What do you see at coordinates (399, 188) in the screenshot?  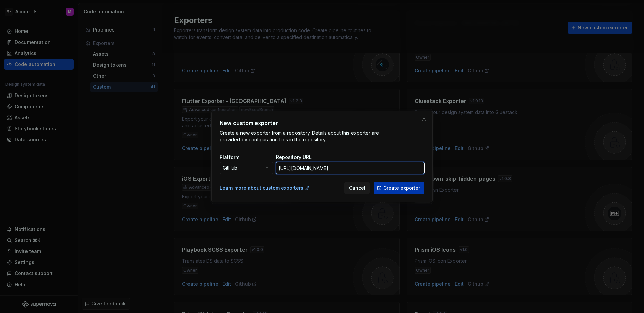 I see `button: Create exporter` at bounding box center [399, 188].